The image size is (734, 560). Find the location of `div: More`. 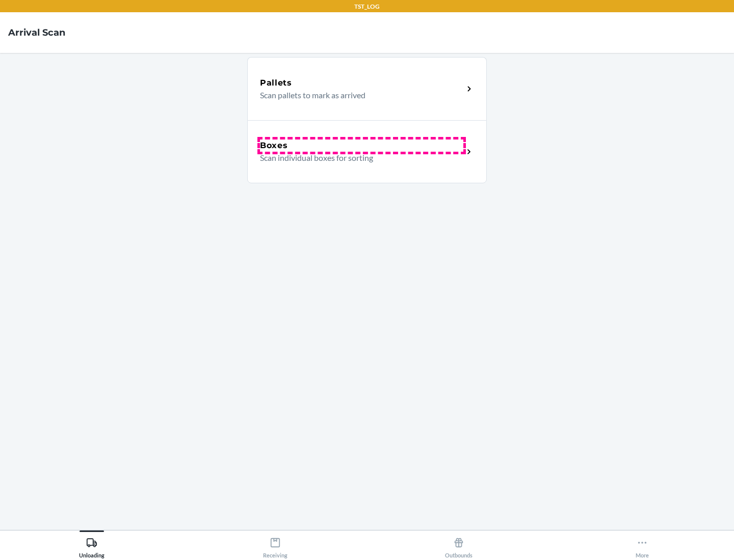

div: More is located at coordinates (642, 546).